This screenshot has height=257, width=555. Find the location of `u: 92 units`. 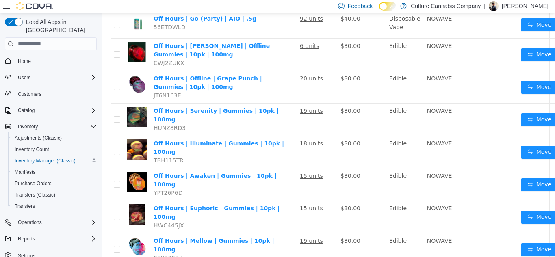

u: 92 units is located at coordinates (210, 6).